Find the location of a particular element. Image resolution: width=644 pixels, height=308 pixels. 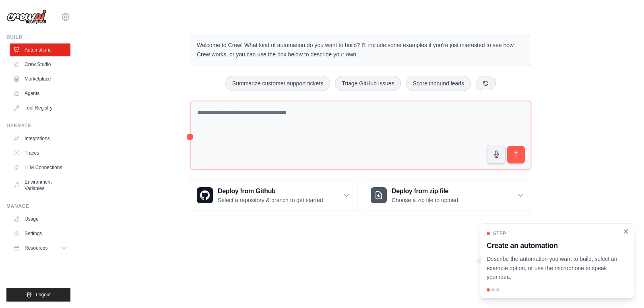

div: Manage is located at coordinates (38, 206).